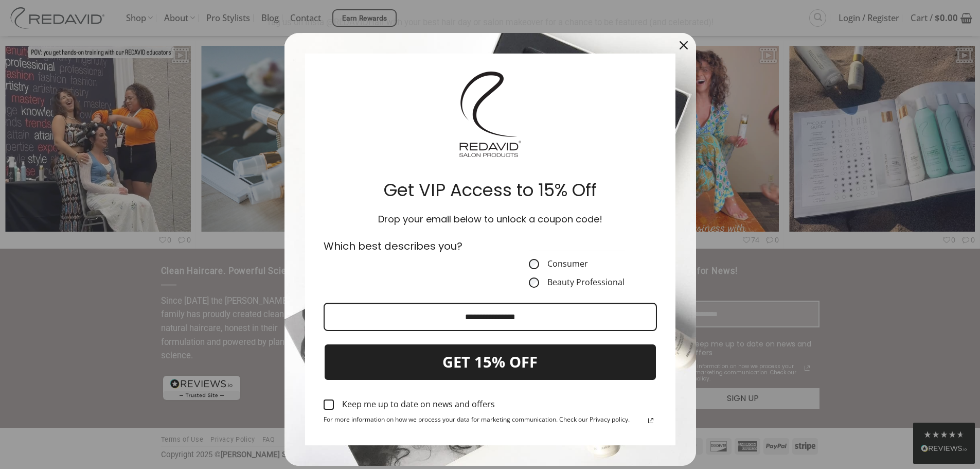 This screenshot has height=469, width=980. I want to click on label: Beauty Professional, so click(576, 282).